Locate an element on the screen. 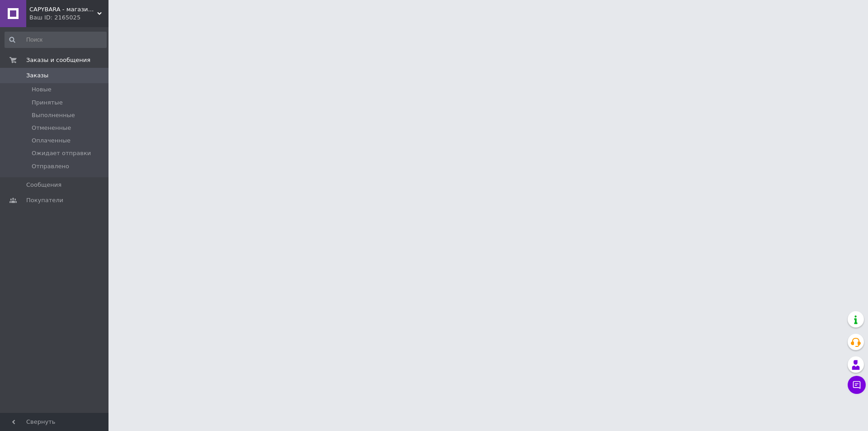 This screenshot has height=431, width=868. span: Оплаченные is located at coordinates (51, 141).